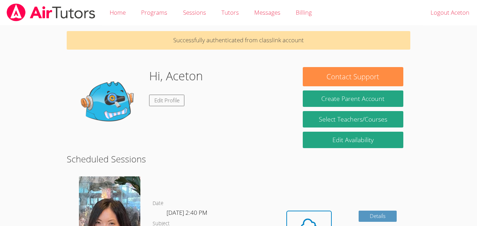  I want to click on span: Messages, so click(267, 12).